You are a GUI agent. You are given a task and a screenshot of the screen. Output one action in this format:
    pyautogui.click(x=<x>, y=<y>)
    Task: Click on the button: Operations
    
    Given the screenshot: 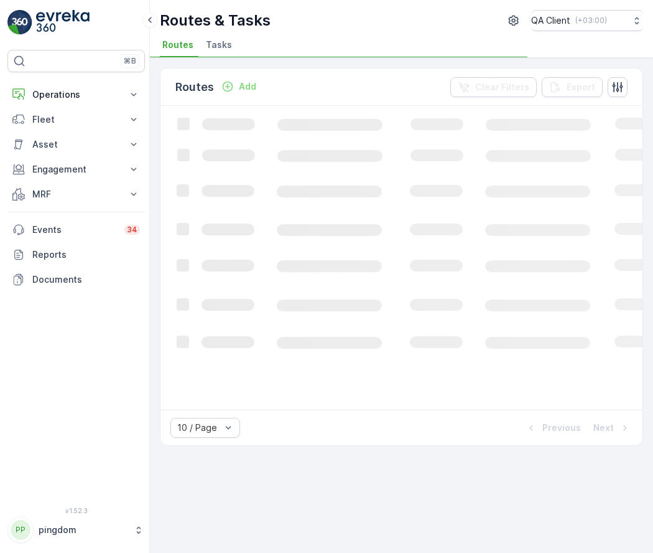 What is the action you would take?
    pyautogui.click(x=76, y=95)
    